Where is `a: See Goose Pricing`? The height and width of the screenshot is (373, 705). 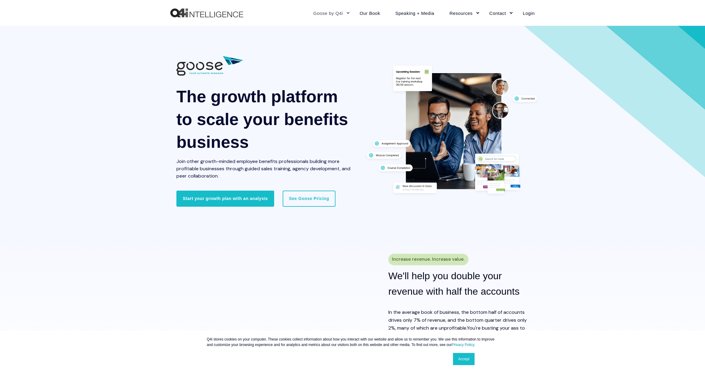
a: See Goose Pricing is located at coordinates (309, 199).